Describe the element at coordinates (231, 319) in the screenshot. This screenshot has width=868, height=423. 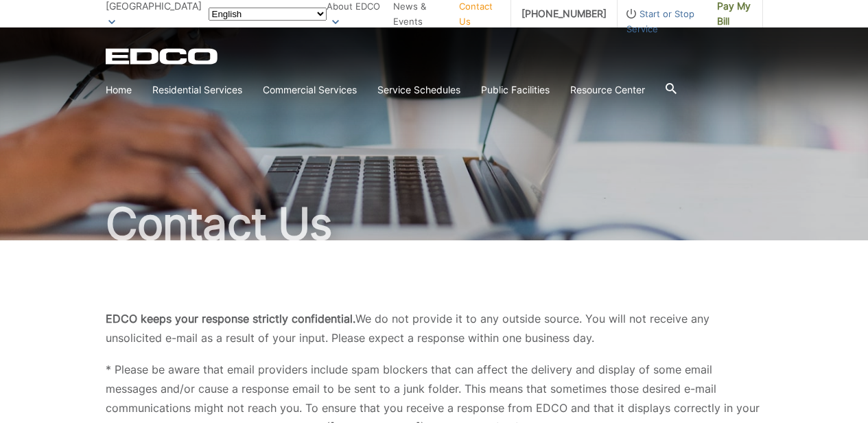
I see `b: EDCO keeps your response strictly confidential.` at that location.